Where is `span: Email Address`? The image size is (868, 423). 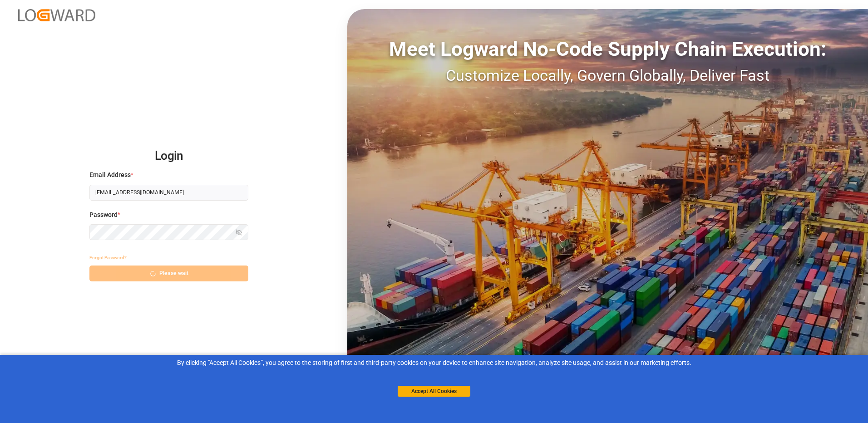
span: Email Address is located at coordinates (110, 175).